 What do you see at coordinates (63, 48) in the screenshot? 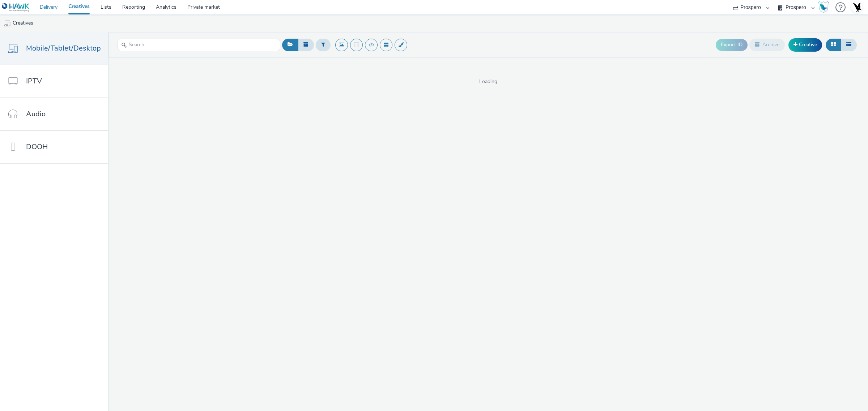
I see `span: Mobile/Tablet/Desktop` at bounding box center [63, 48].